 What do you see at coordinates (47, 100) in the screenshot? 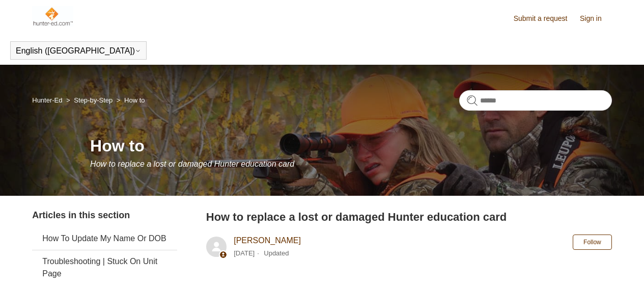
I see `a: Hunter-Ed` at bounding box center [47, 100].